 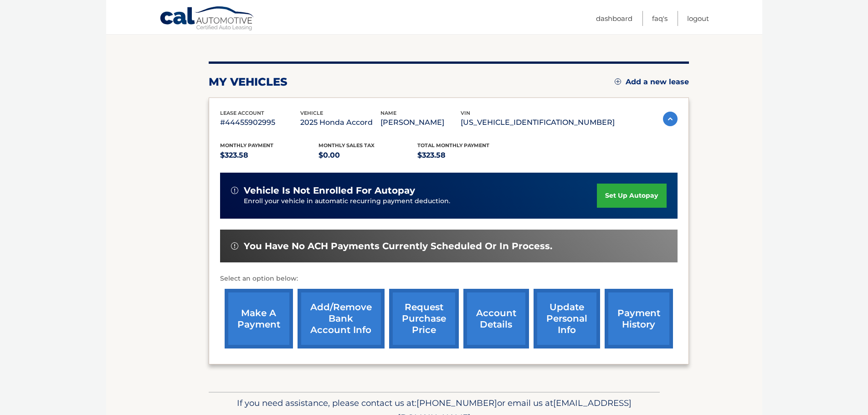 What do you see at coordinates (651, 82) in the screenshot?
I see `a: Add a new lease` at bounding box center [651, 82].